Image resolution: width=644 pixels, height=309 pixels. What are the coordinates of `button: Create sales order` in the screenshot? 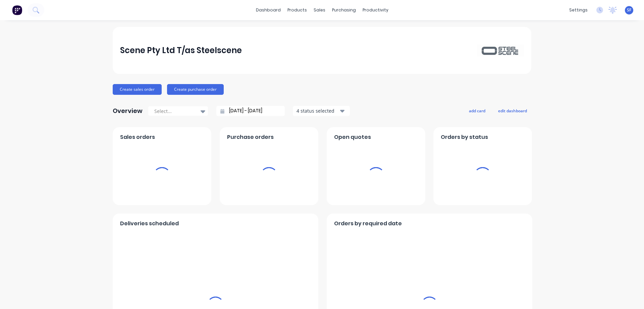 It's located at (137, 90).